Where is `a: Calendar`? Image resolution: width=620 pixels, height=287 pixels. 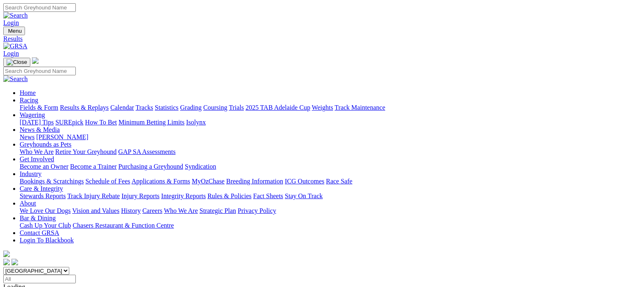 a: Calendar is located at coordinates (122, 107).